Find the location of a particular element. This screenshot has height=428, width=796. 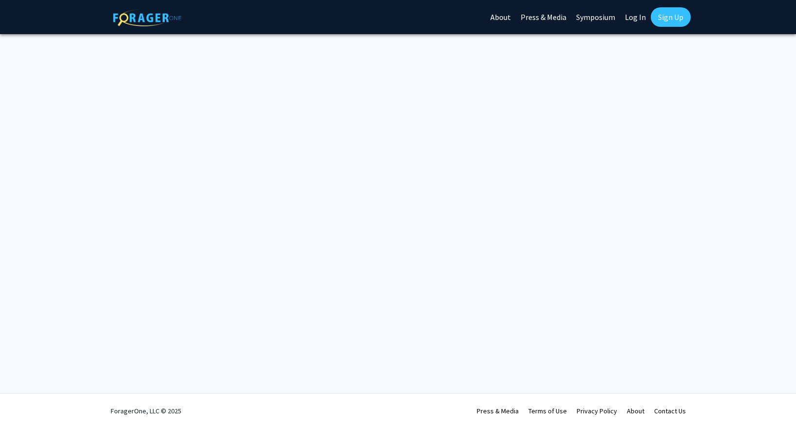

div: ForagerOne, LLC © 2025 is located at coordinates (146, 411).